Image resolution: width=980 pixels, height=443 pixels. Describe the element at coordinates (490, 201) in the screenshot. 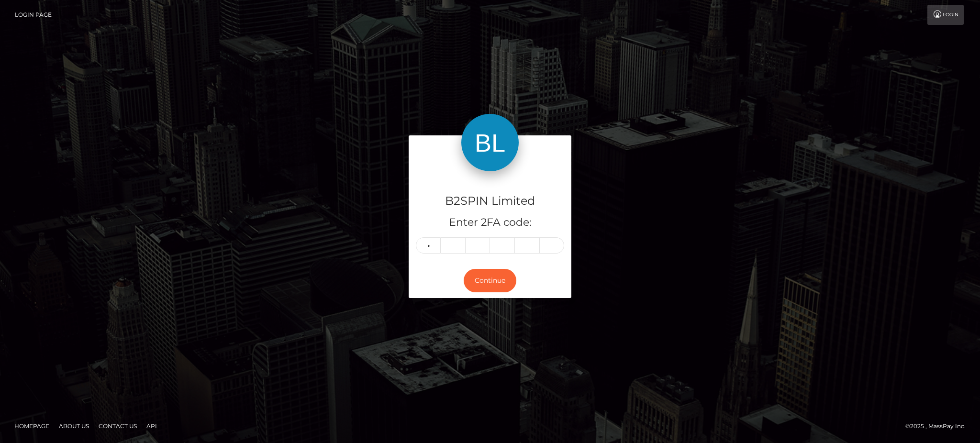

I see `h4: B2SPIN Limited` at that location.